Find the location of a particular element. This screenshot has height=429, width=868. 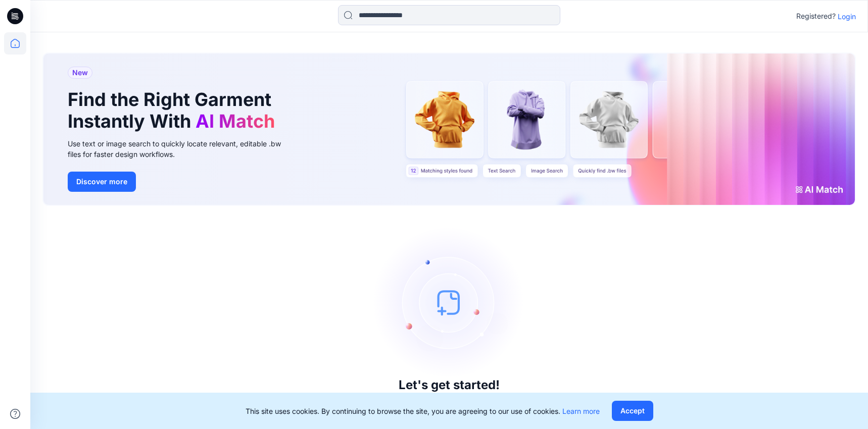

button: Discover more is located at coordinates (102, 182).